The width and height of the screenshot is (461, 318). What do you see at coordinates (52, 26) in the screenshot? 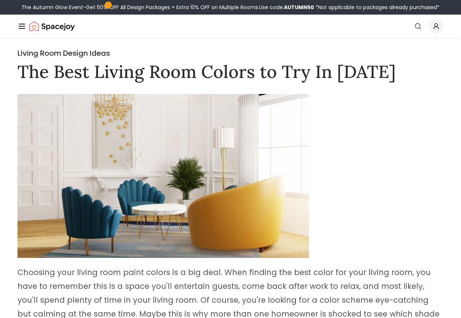
I see `a: Spacejoy` at bounding box center [52, 26].